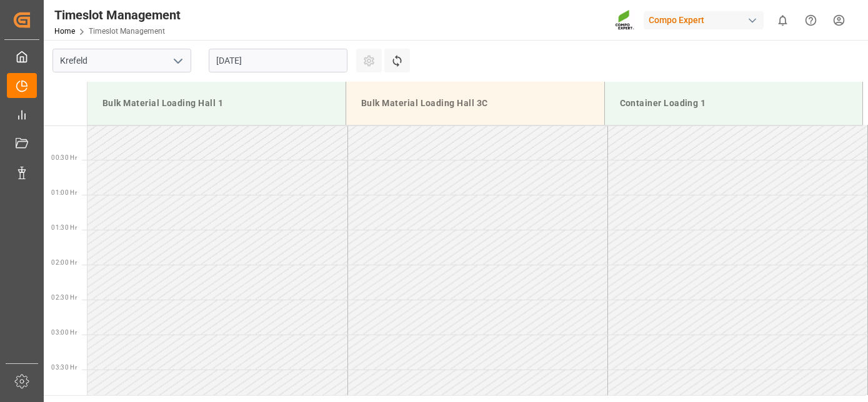 This screenshot has width=868, height=402. I want to click on span: 02:00 Hr, so click(64, 263).